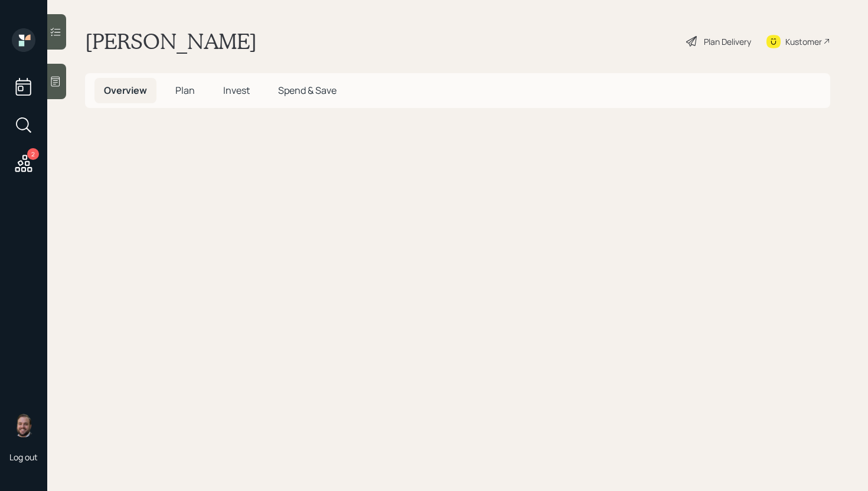 The height and width of the screenshot is (491, 868). I want to click on span: Spend & Save, so click(307, 90).